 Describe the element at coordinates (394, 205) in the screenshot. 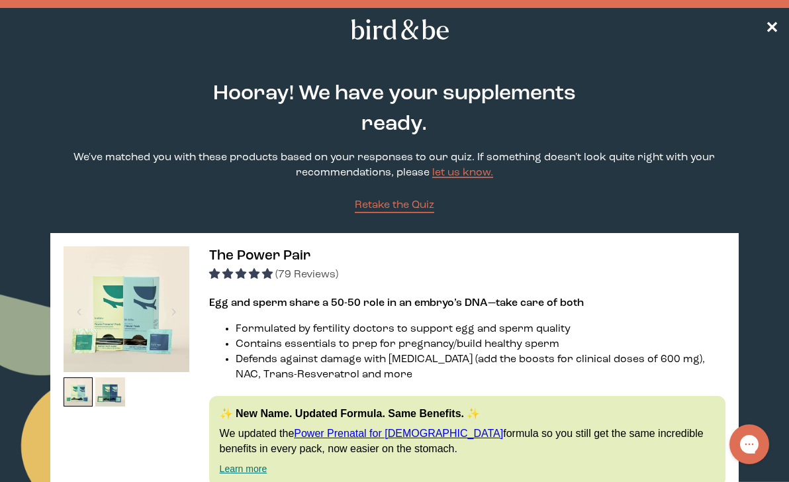

I see `a: Retake the Quiz` at that location.